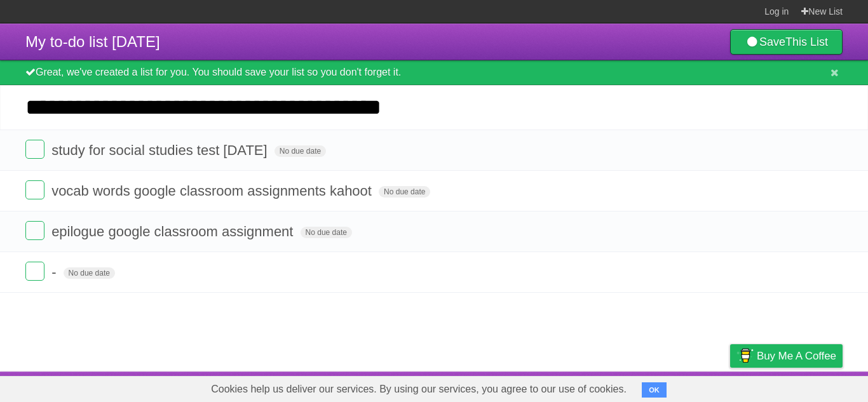  I want to click on button: OK, so click(654, 389).